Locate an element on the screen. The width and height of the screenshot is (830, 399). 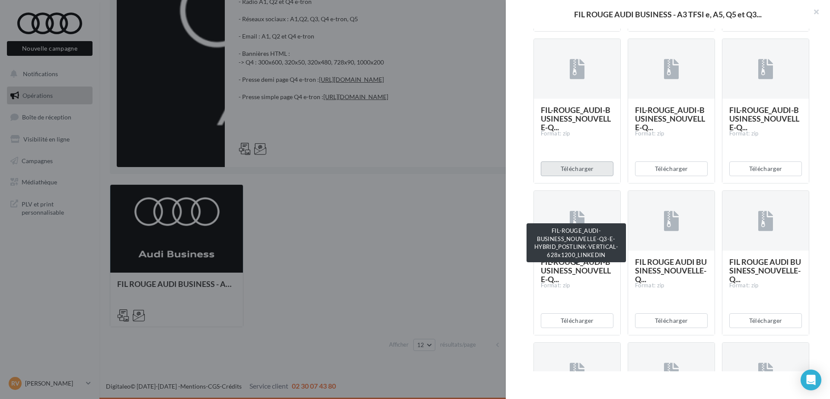
div: FIL-ROUGE_AUDI-BUSINESS_NOUVELLE-Q3-E-HYBRID_POSTLINK-VERTICAL-628x1200_LINKEDIN is located at coordinates (576, 242).